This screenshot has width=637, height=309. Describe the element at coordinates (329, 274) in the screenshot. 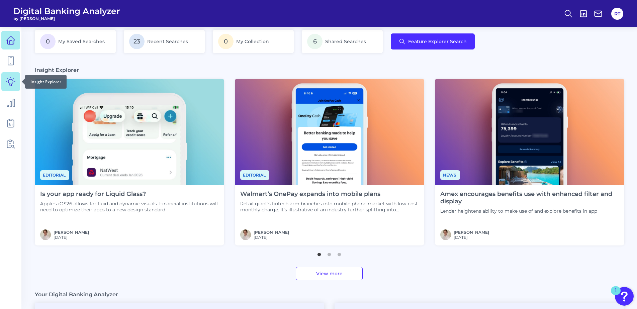

I see `a: View more` at that location.